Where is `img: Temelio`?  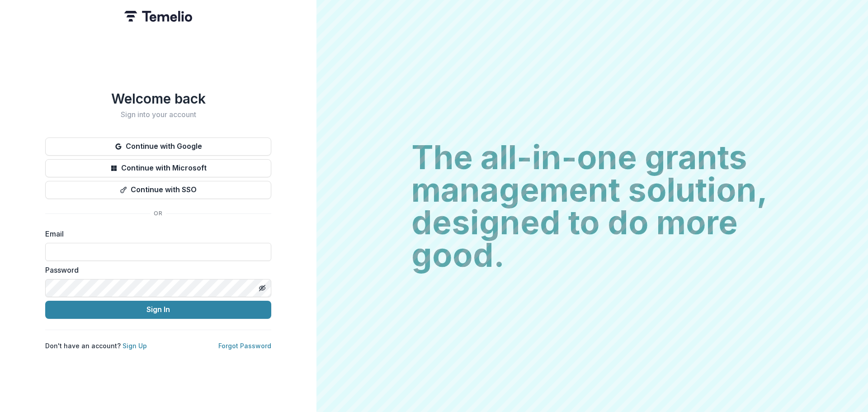 img: Temelio is located at coordinates (158, 16).